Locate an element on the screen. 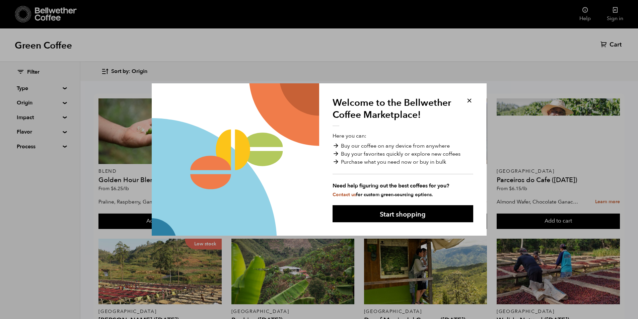 The width and height of the screenshot is (638, 319). li: Buy your favorites quickly or explore new coffees is located at coordinates (403, 154).